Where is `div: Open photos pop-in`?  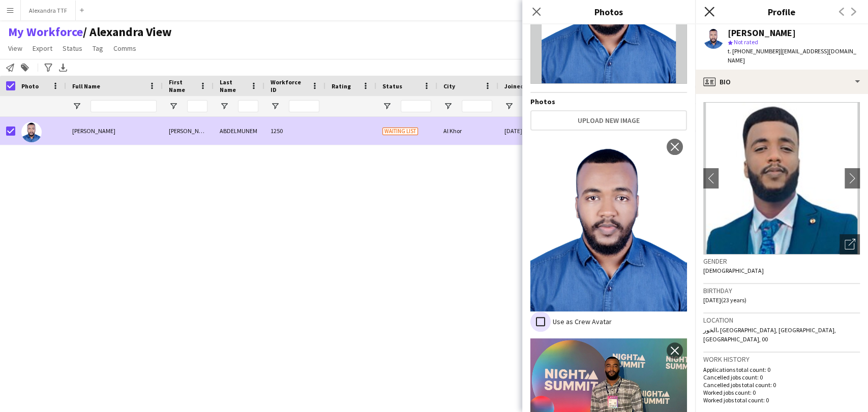
div: Open photos pop-in is located at coordinates (849, 245).